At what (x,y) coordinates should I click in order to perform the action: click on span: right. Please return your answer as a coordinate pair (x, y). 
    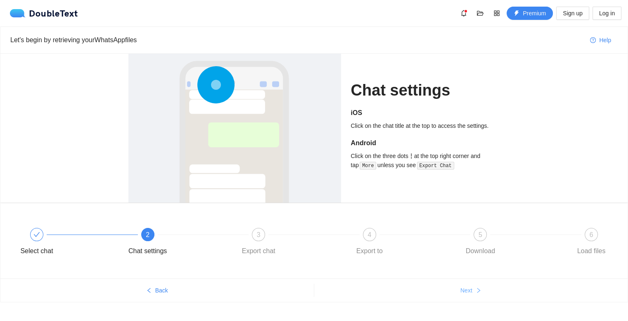
    Looking at the image, I should click on (479, 290).